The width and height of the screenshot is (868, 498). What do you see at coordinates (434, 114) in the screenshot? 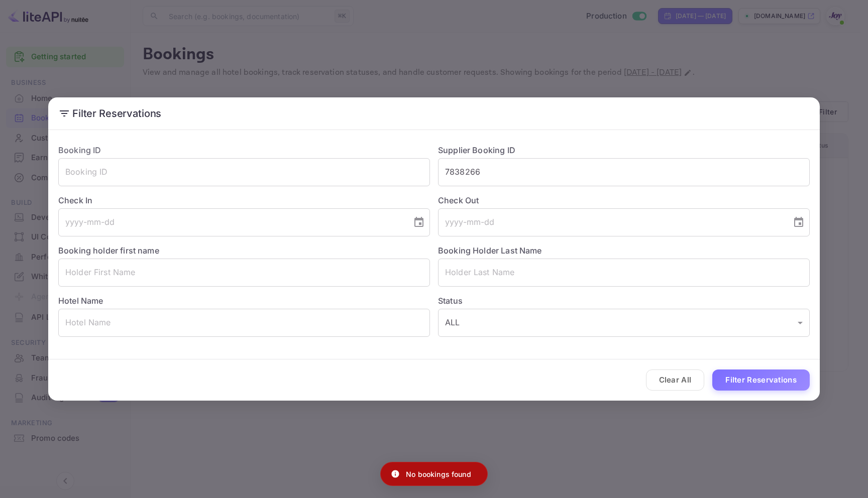
I see `h2: Filter Reservations` at bounding box center [434, 114].